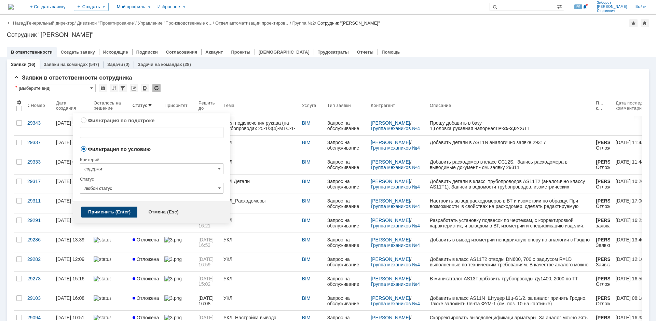 The image size is (656, 321). What do you see at coordinates (260, 181) in the screenshot?
I see `div: УКЛ Детали` at bounding box center [260, 181].